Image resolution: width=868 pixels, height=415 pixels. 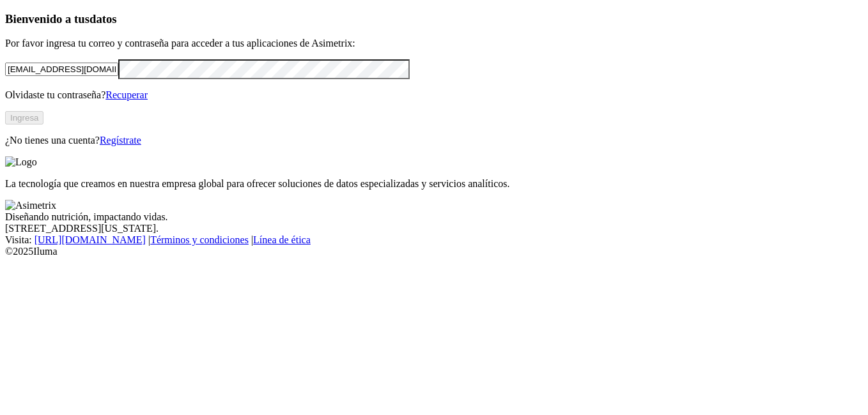 I want to click on div: Diseñando nutrición, impactando vidas., so click(x=434, y=218).